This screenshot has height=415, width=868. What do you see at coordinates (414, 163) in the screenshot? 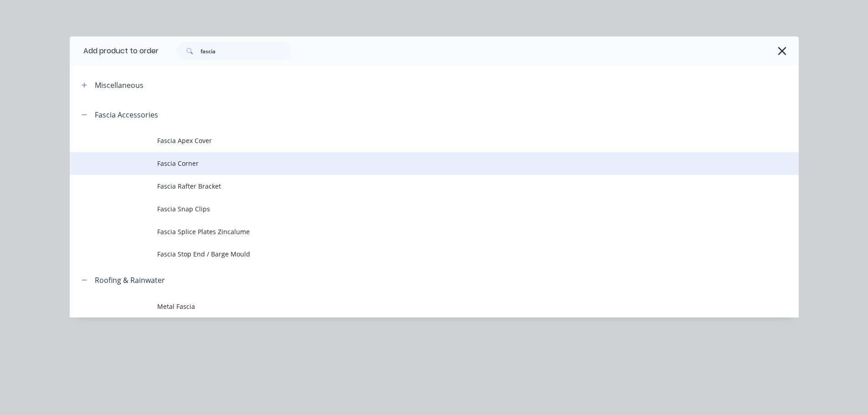
I see `span: Fascia Corner` at bounding box center [414, 163].